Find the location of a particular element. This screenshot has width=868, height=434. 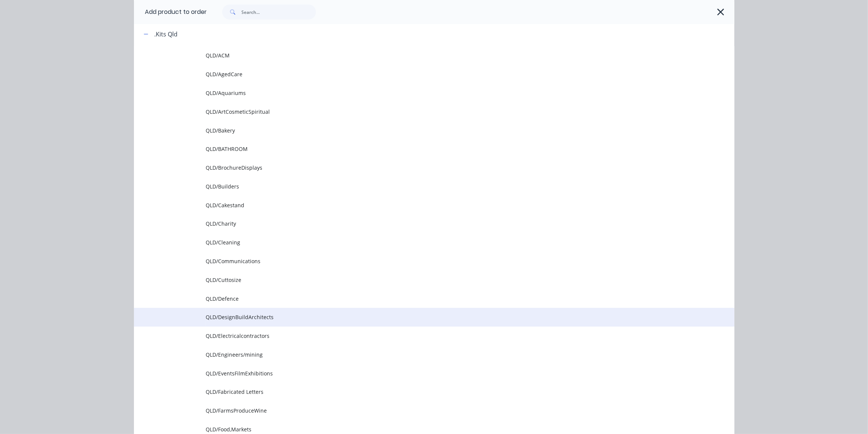

span: QLD/Cleaning is located at coordinates (417, 243).